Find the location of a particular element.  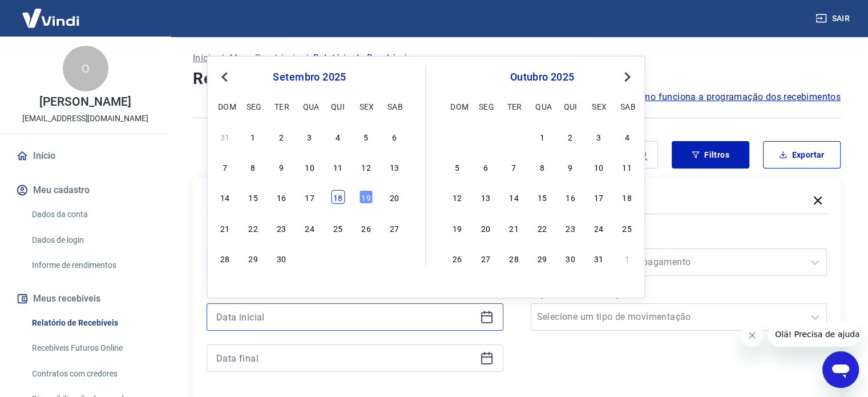

div: Choose terça-feira, 30 de setembro de 2025 is located at coordinates (282, 258).